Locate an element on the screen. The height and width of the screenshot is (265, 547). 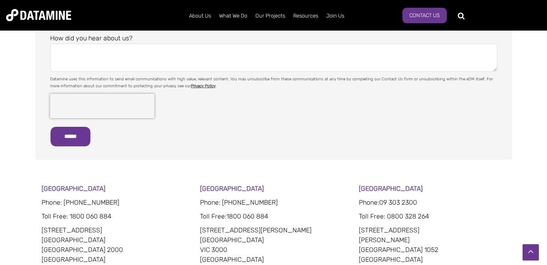
legend: How did you hear about us? is located at coordinates (274, 38).